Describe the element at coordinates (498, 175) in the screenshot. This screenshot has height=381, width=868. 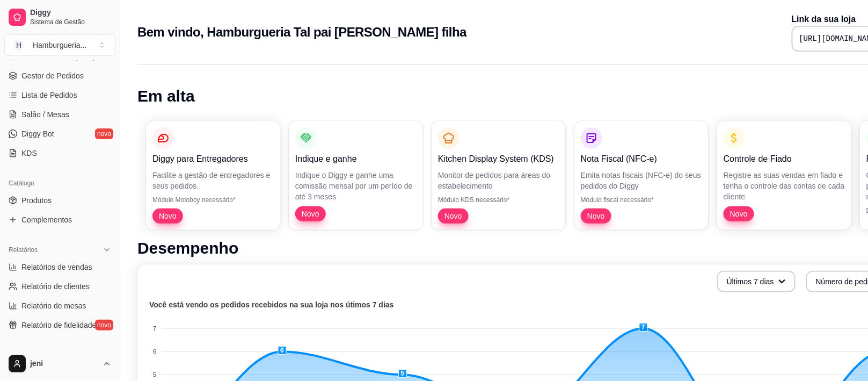
I see `button: Kitchen Display System (KDS)Monitor de pedidos para áreas do estabelecimentoMódulo KDS necessário...` at that location.